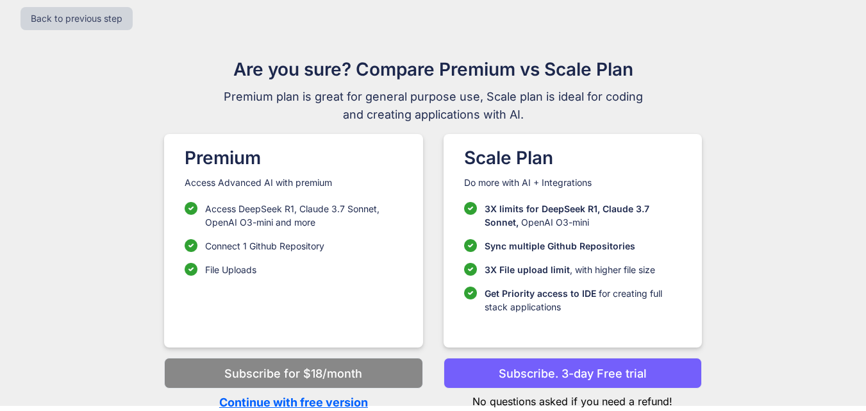 This screenshot has width=866, height=411. I want to click on p: for creating full stack applications, so click(582, 300).